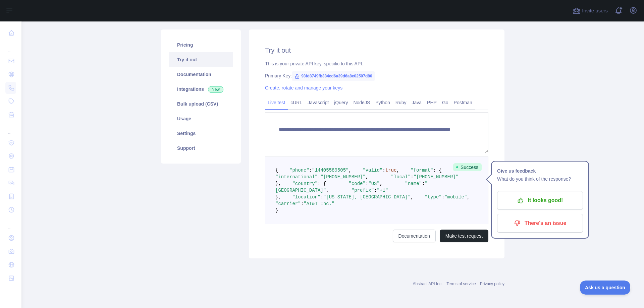 Image resolution: width=644 pixels, height=308 pixels. I want to click on span: true, so click(391, 170).